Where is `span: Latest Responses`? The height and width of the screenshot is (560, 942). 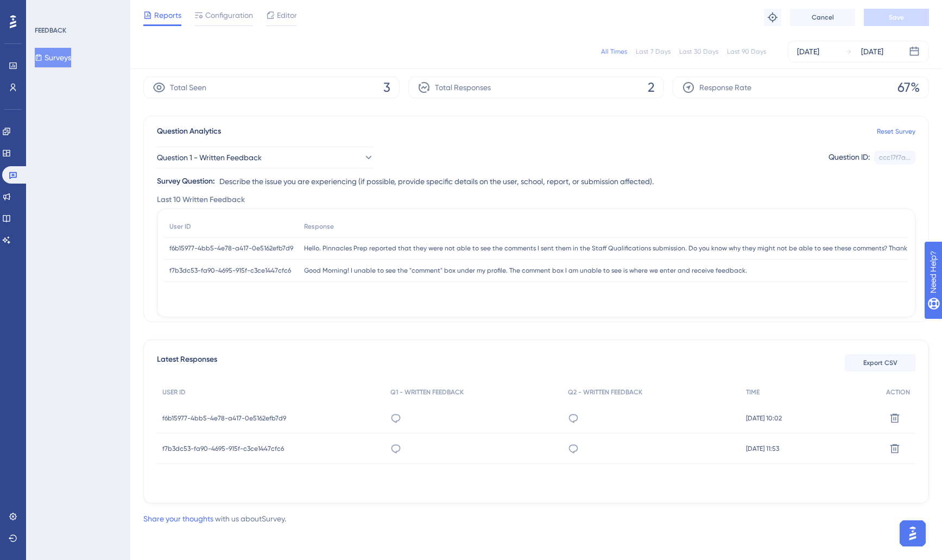 span: Latest Responses is located at coordinates (187, 362).